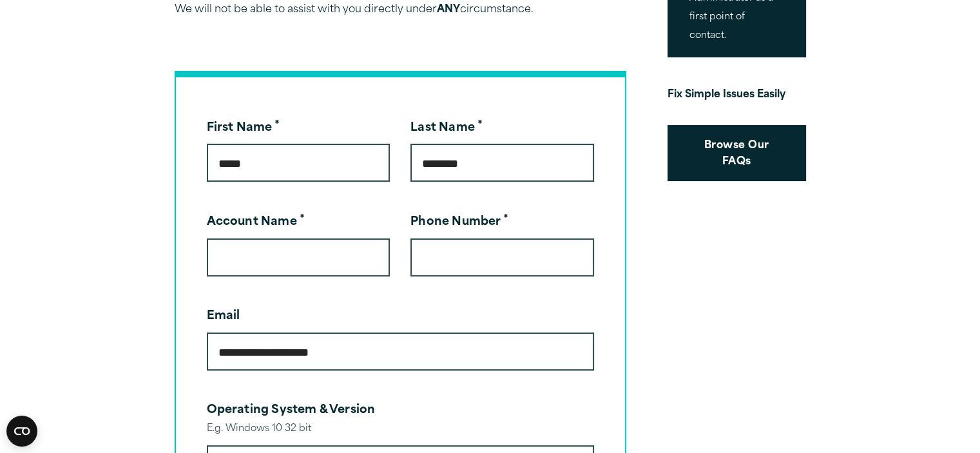 This screenshot has height=453, width=980. Describe the element at coordinates (224, 317) in the screenshot. I see `label: Email` at that location.